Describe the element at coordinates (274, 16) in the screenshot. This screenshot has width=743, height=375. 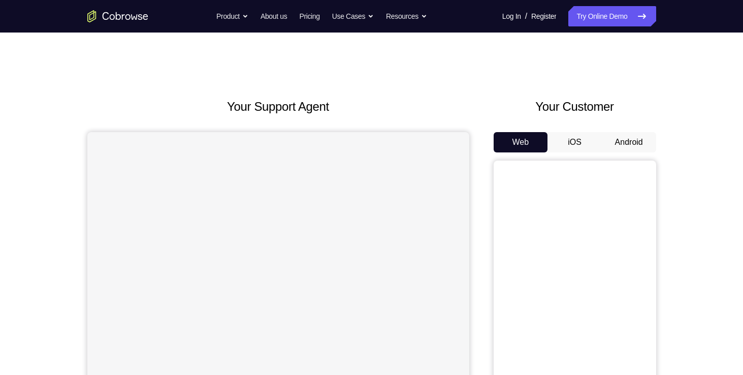
I see `a: About us` at that location.